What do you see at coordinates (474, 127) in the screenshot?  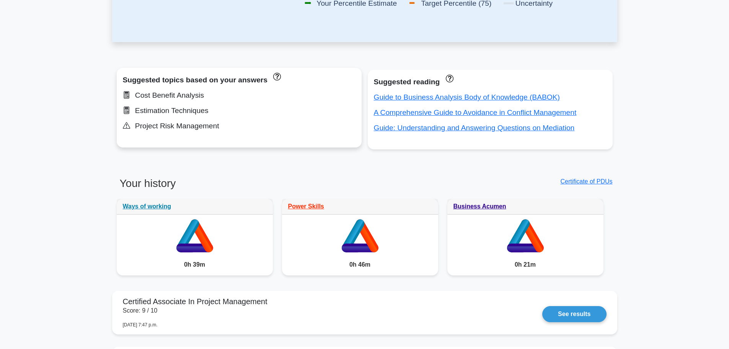 I see `a: Guide: Understanding and Answering Questions on Mediation` at bounding box center [474, 127].